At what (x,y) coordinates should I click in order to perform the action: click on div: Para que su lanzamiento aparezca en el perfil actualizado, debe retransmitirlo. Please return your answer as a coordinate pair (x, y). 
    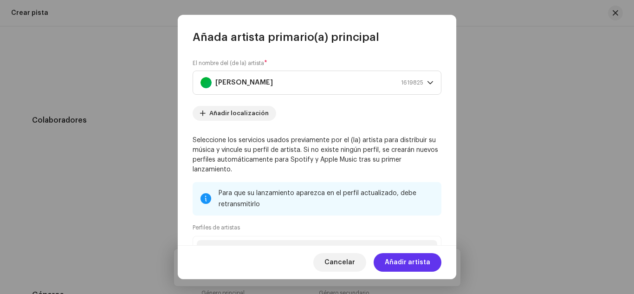
    Looking at the image, I should click on (327, 199).